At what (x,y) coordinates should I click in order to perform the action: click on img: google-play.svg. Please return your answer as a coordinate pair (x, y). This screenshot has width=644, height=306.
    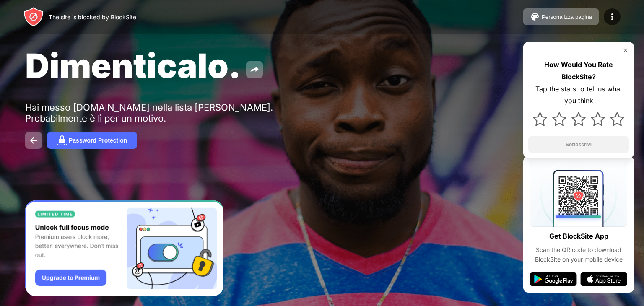
    Looking at the image, I should click on (553, 279).